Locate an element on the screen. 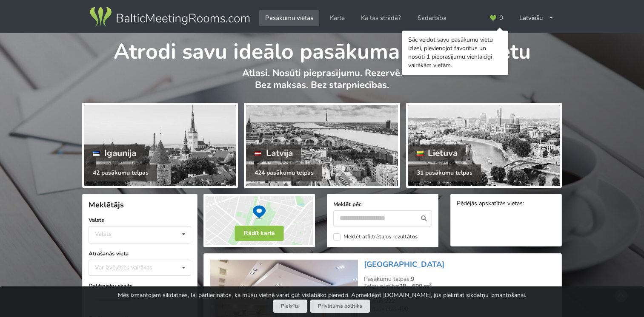 Image resolution: width=644 pixels, height=317 pixels. img: Rādīt kartē is located at coordinates (259, 221).